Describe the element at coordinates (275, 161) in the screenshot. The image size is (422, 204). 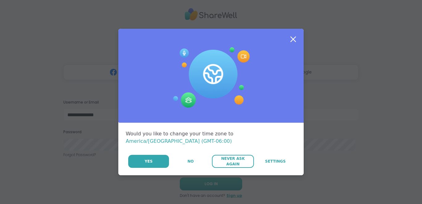
I see `span: Settings` at that location.